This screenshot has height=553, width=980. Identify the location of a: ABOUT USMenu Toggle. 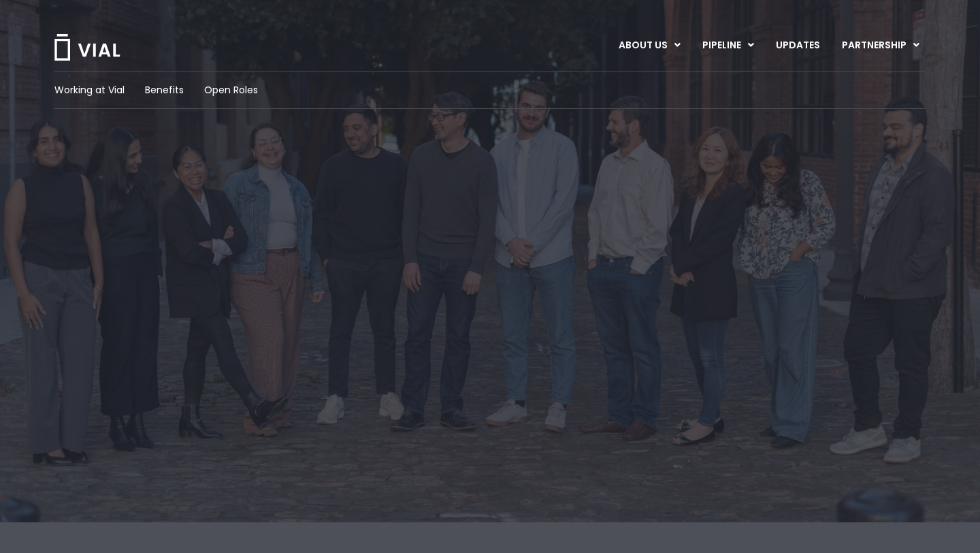
(650, 46).